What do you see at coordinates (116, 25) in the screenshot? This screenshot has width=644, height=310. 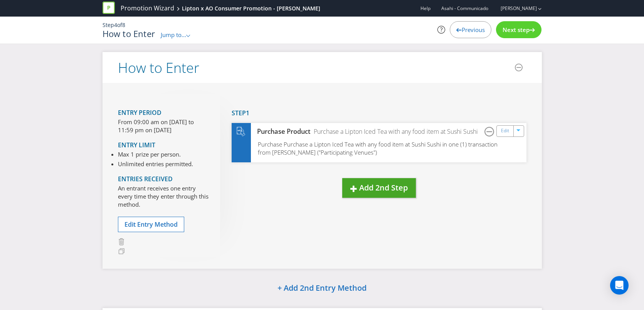 I see `span: 4` at bounding box center [116, 25].